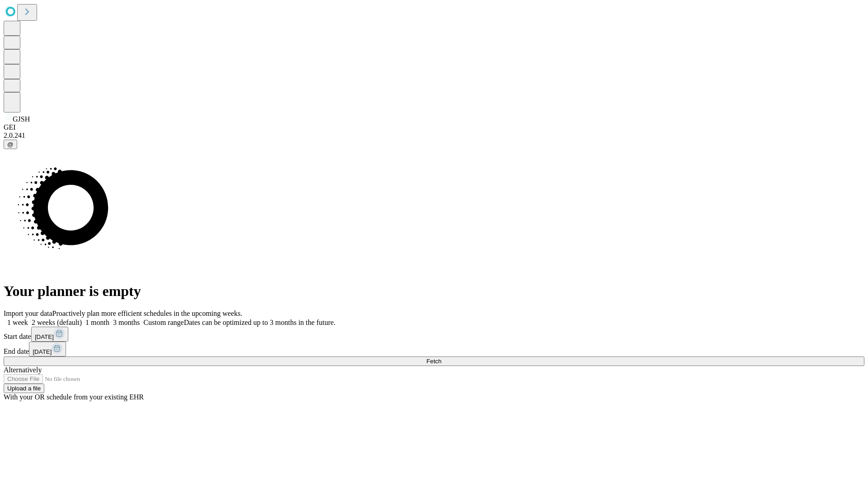 The image size is (868, 488). I want to click on span: GJSH, so click(21, 119).